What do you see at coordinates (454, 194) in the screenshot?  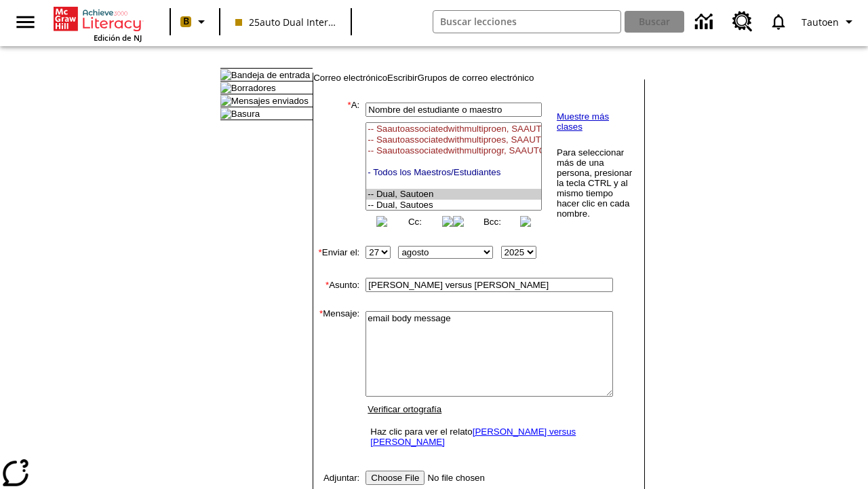 I see `option: -- Dual, Sautoen` at bounding box center [454, 194].